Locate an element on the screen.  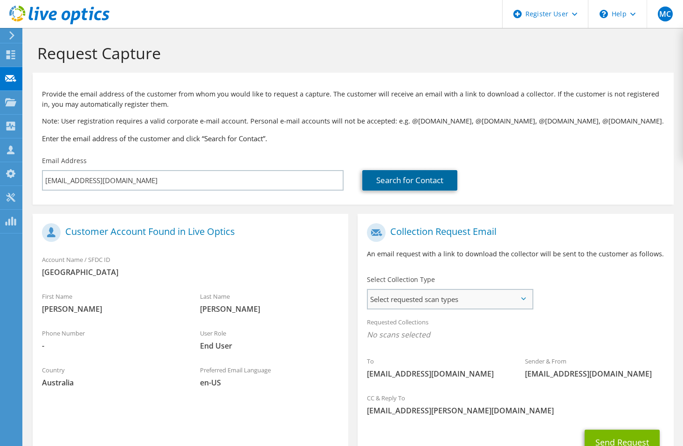
label: Select Collection Type is located at coordinates (401, 280).